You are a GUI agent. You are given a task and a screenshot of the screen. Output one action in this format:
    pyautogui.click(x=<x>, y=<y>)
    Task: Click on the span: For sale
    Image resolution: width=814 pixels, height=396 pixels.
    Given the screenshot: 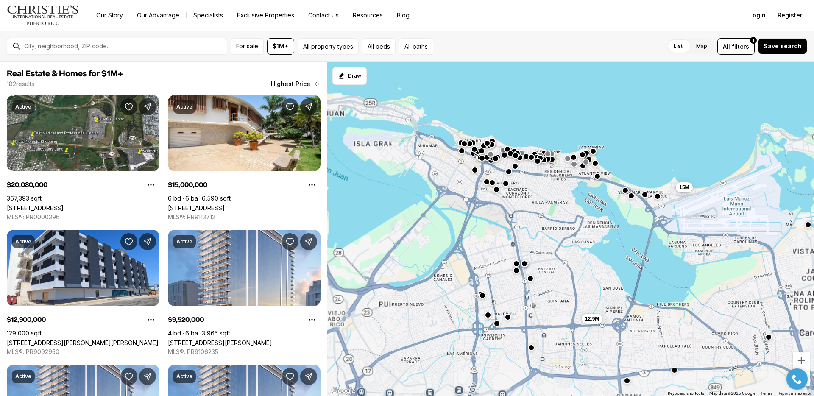 What is the action you would take?
    pyautogui.click(x=247, y=46)
    